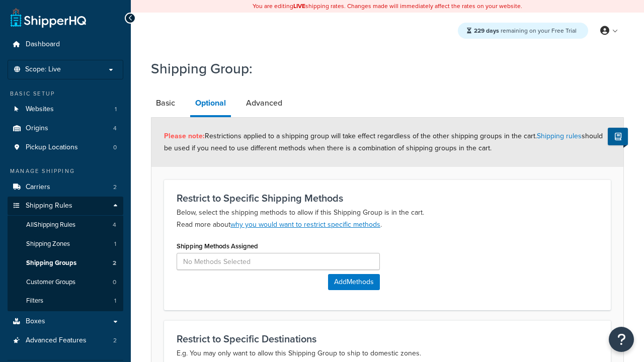  Describe the element at coordinates (264, 103) in the screenshot. I see `a: Advanced` at that location.